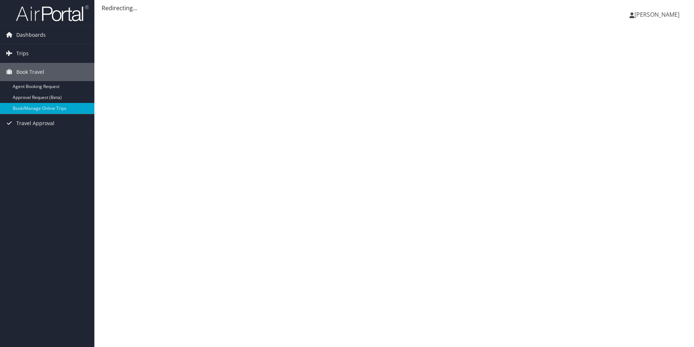 The width and height of the screenshot is (694, 347). What do you see at coordinates (30, 72) in the screenshot?
I see `span: Book Travel` at bounding box center [30, 72].